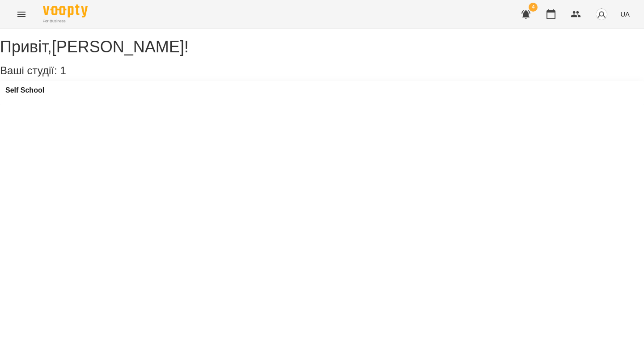 Image resolution: width=644 pixels, height=348 pixels. Describe the element at coordinates (25, 91) in the screenshot. I see `a: Self School` at that location.